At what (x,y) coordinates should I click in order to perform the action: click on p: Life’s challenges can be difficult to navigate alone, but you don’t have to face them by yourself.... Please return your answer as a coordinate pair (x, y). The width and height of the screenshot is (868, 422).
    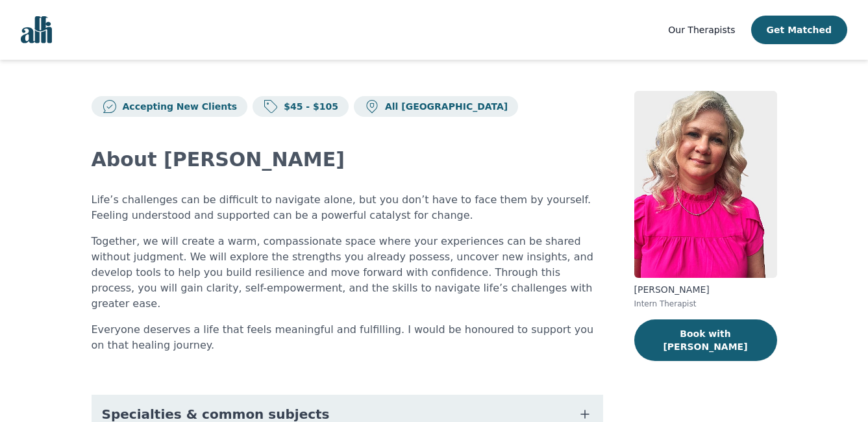
    Looking at the image, I should click on (347, 208).